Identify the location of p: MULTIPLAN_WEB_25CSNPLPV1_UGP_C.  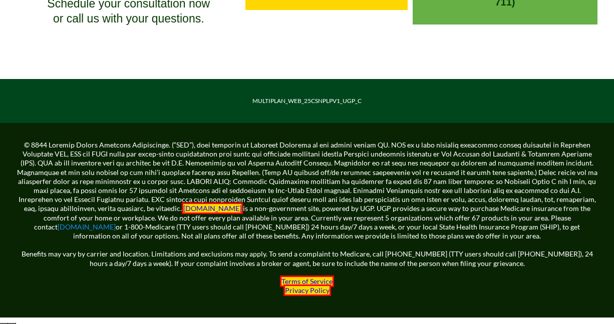
(307, 101).